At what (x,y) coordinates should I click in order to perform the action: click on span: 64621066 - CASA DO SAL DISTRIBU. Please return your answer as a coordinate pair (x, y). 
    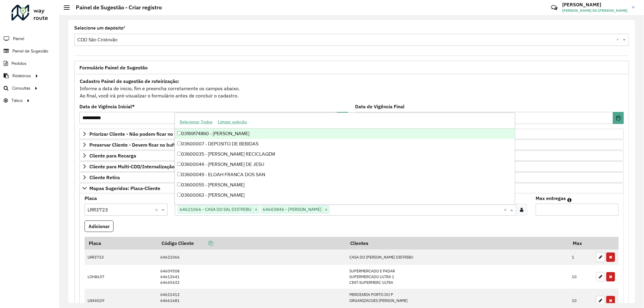
    Looking at the image, I should click on (216, 209).